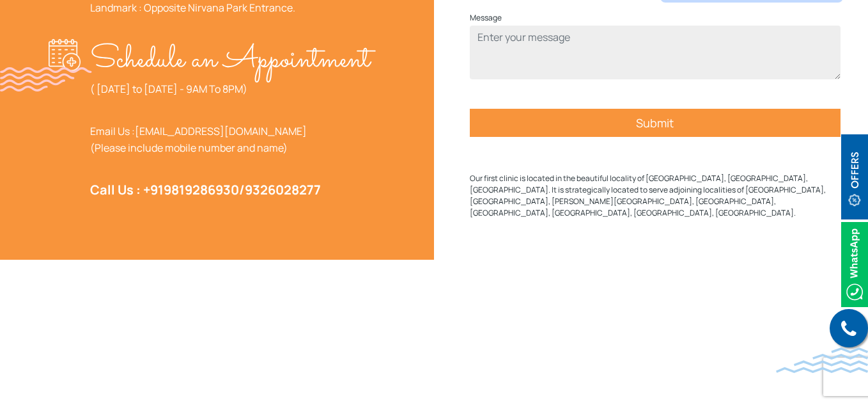 Image resolution: width=868 pixels, height=405 pixels. I want to click on p: Schedule an Appointment, so click(230, 60).